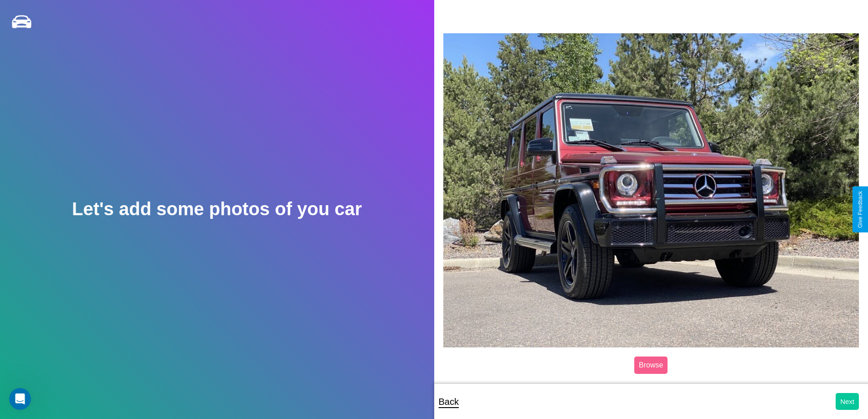 The image size is (868, 419). I want to click on p: Back, so click(449, 401).